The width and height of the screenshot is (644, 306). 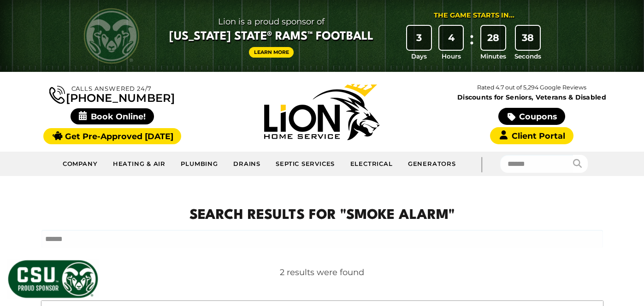 I want to click on div: 3, so click(x=419, y=37).